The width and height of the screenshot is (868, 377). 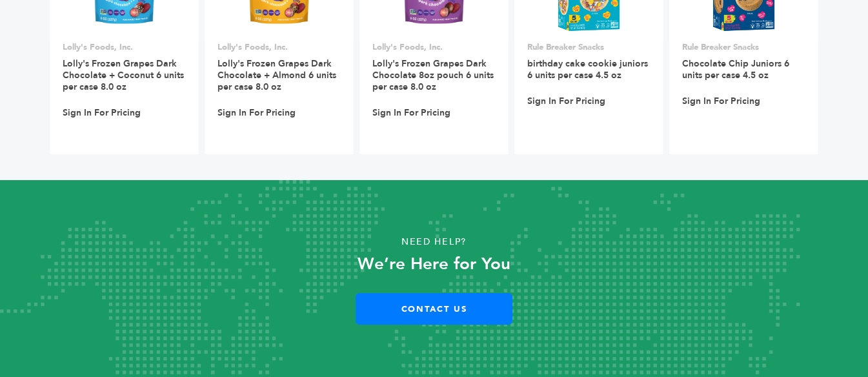 I want to click on a: Chocolate Chip Juniors 6 units per case 4.5 oz, so click(x=735, y=69).